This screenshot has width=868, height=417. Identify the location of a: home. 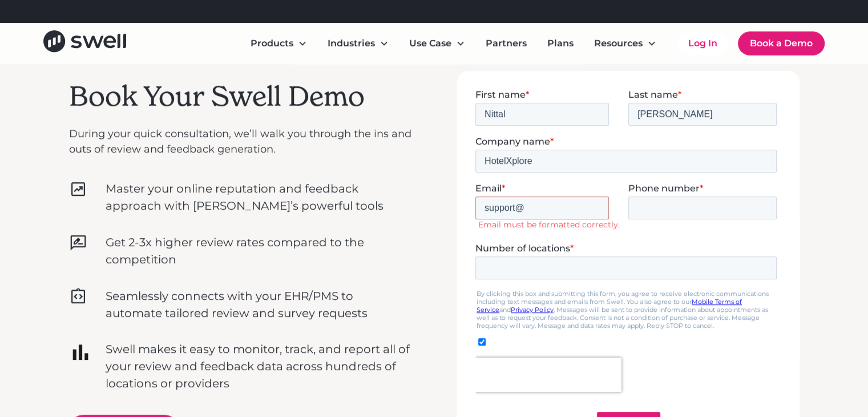
(84, 43).